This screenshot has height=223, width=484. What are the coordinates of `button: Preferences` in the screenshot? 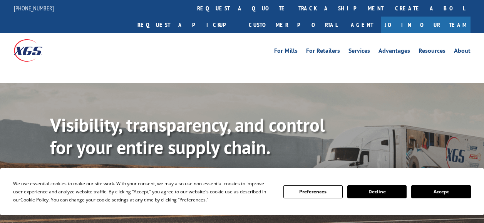 It's located at (313, 192).